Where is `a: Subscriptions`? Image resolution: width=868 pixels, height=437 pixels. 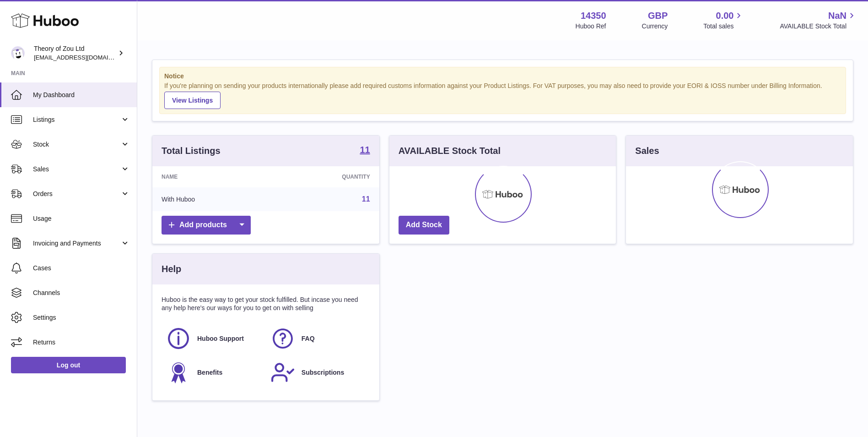 a: Subscriptions is located at coordinates (318, 372).